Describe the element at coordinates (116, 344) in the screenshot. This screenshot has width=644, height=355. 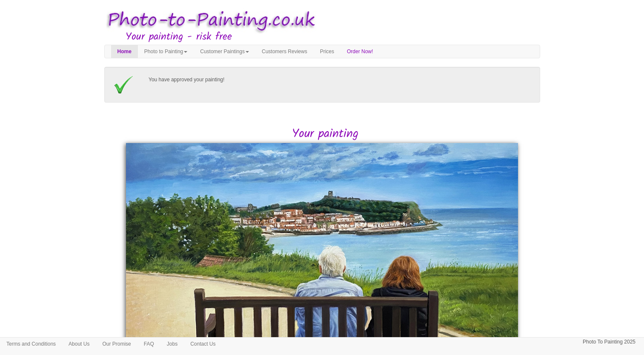
I see `a: Our Promise` at that location.